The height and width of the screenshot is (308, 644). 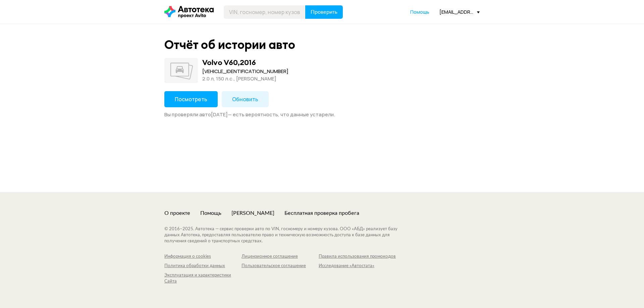 I want to click on div: Правила использования промокодов, so click(x=357, y=257).